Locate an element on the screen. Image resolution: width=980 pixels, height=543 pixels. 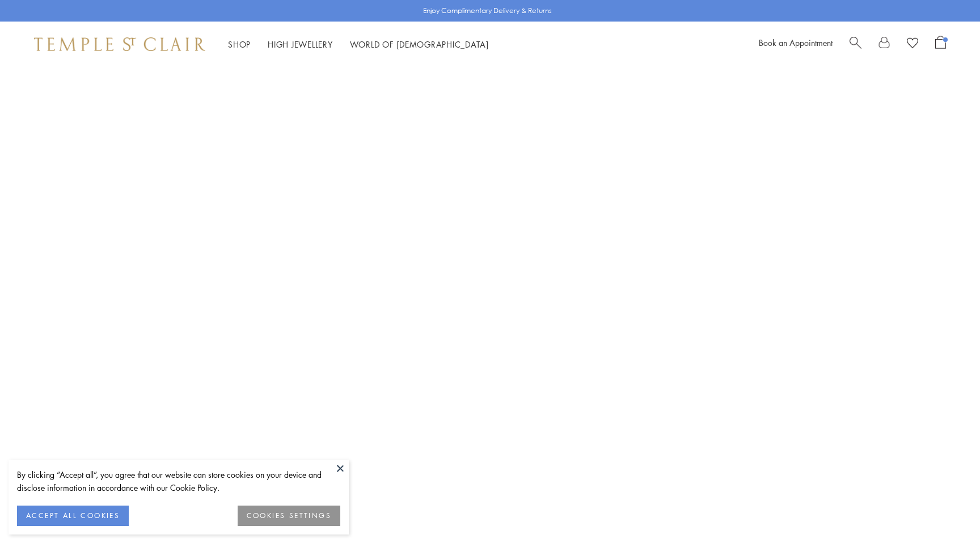
p: Enjoy Complimentary Delivery & Returns is located at coordinates (487, 10).